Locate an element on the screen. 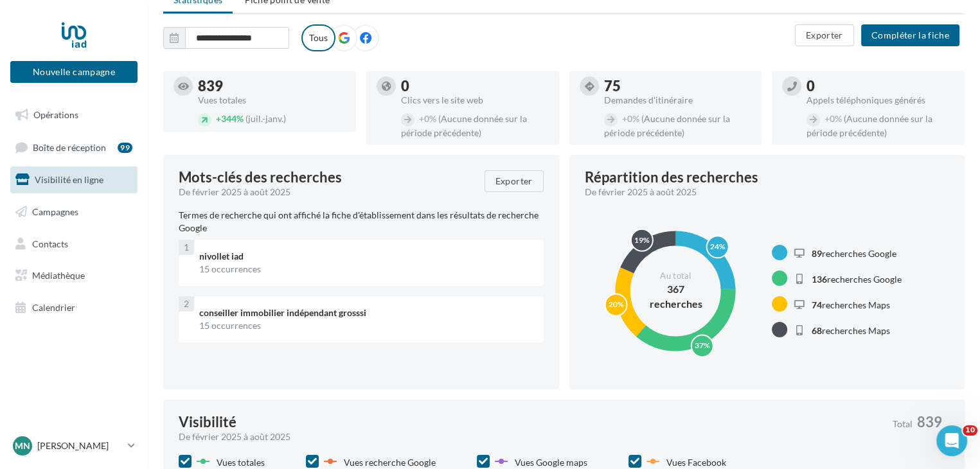  a: Campagnes is located at coordinates (74, 212).